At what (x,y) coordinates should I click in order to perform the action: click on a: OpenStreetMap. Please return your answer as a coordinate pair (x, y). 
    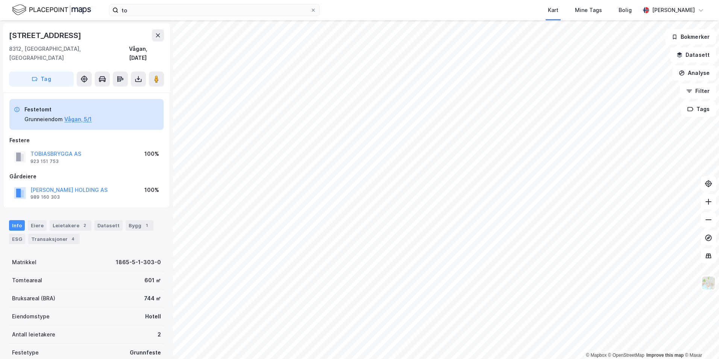
    Looking at the image, I should click on (626, 355).